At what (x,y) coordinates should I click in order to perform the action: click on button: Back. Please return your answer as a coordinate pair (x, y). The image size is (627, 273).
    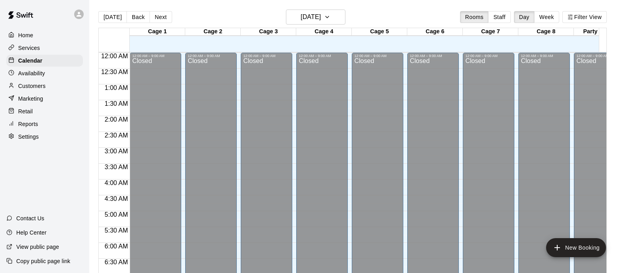
    Looking at the image, I should click on (138, 17).